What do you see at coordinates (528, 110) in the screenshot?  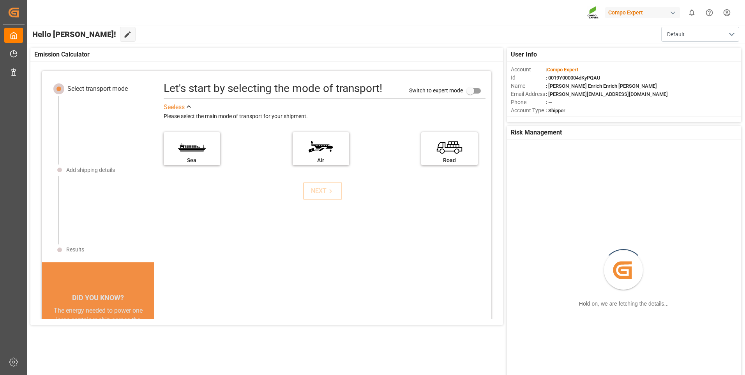 I see `span: Account Type` at bounding box center [528, 110].